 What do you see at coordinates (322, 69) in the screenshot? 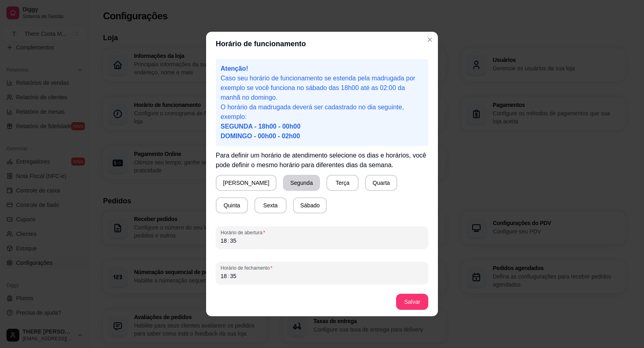
I see `p: Atenção!` at bounding box center [322, 69].